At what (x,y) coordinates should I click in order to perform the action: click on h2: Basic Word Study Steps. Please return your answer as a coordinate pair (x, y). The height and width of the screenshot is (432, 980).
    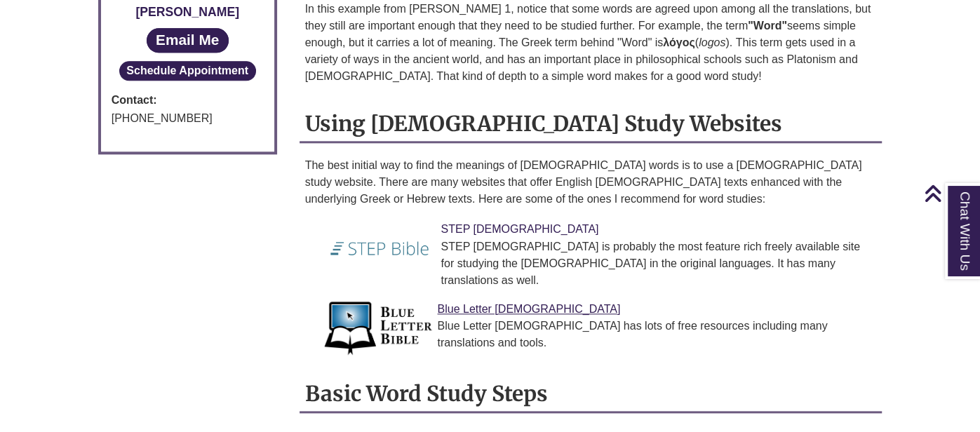
    Looking at the image, I should click on (590, 394).